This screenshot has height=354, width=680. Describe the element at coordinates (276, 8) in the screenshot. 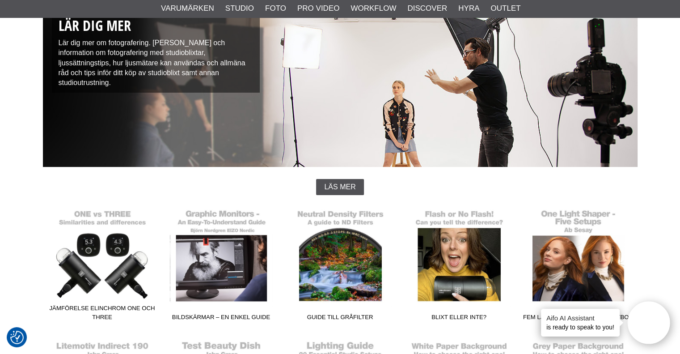

I see `a: Foto` at that location.